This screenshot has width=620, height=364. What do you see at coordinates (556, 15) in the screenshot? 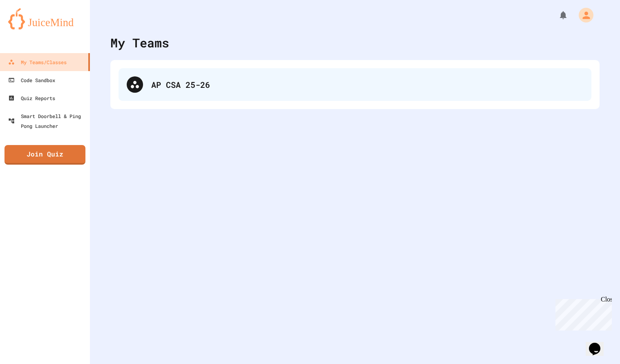
I see `div: My Notifications` at bounding box center [556, 15].